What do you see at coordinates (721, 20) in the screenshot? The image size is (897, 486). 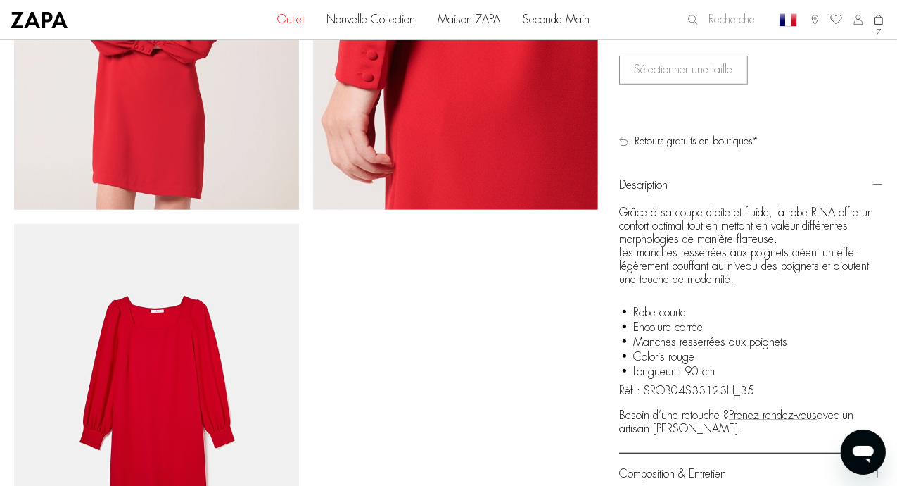 I see `label: Recherche` at bounding box center [721, 20].